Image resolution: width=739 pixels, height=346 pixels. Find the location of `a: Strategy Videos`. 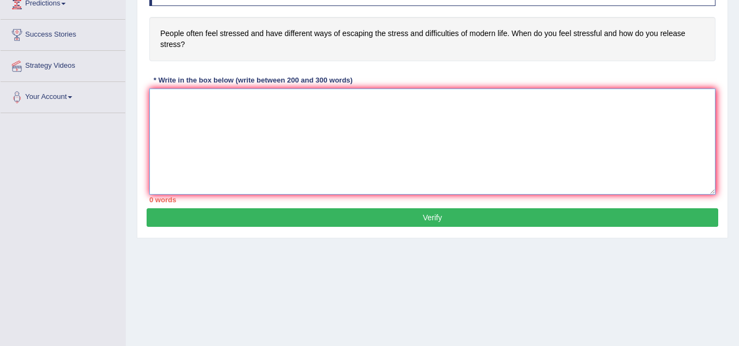

a: Strategy Videos is located at coordinates (63, 65).